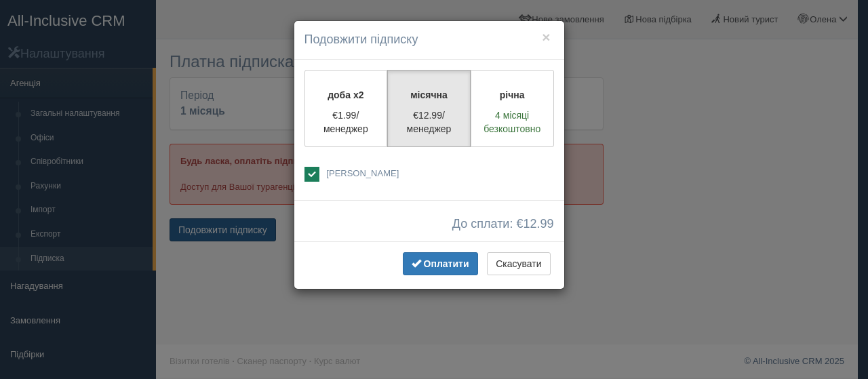 The image size is (868, 379). What do you see at coordinates (538, 224) in the screenshot?
I see `span: 12.99` at bounding box center [538, 224].